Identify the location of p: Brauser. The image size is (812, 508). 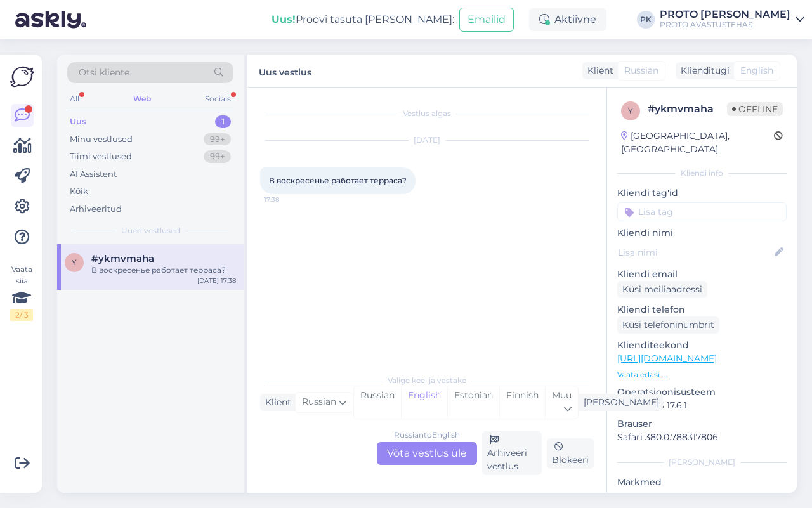
(701, 423).